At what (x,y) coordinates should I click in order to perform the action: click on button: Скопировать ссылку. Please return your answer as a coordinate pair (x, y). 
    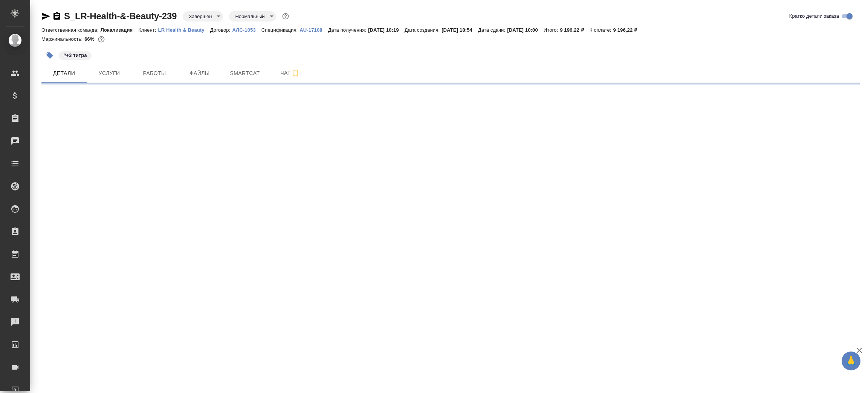
    Looking at the image, I should click on (57, 16).